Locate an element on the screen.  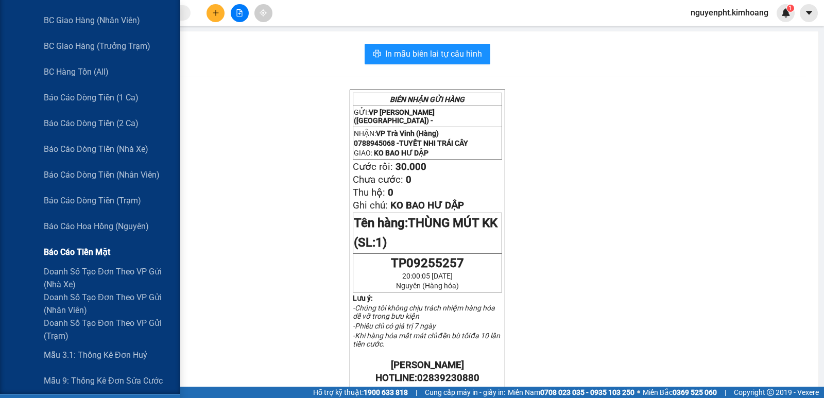
strong: 0708 023 035 - 0935 103 250 is located at coordinates (587, 392).